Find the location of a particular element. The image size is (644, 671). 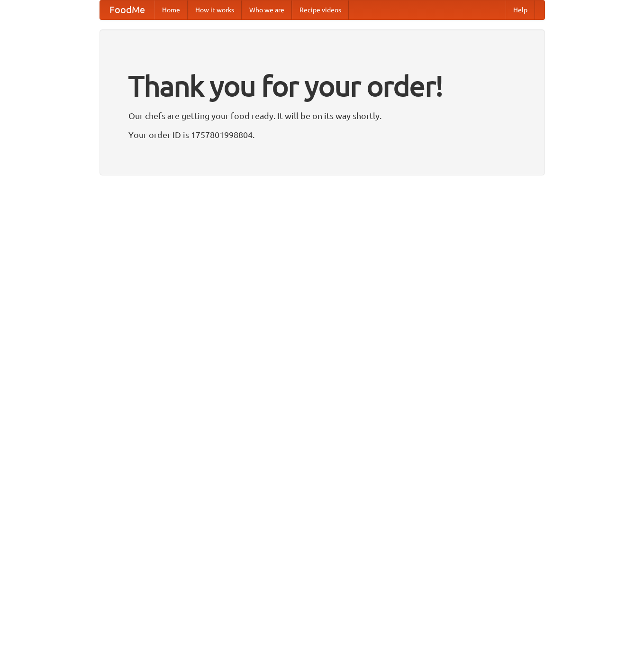

a: Home is located at coordinates (171, 10).